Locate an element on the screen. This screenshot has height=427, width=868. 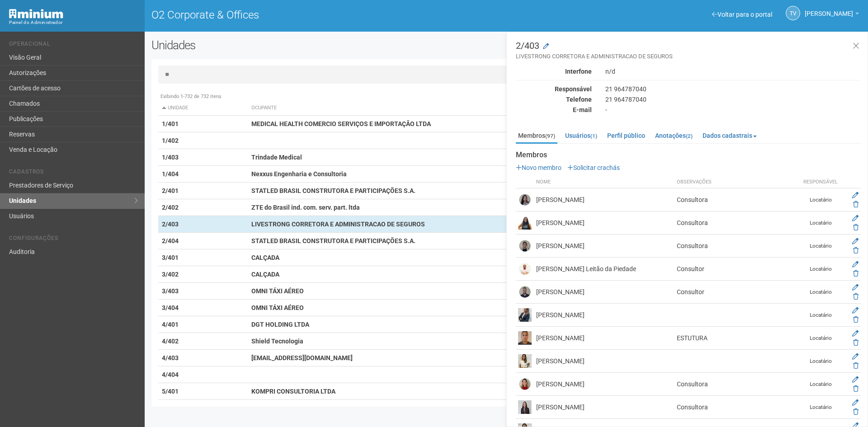
strong: 5/401 is located at coordinates (170, 391).